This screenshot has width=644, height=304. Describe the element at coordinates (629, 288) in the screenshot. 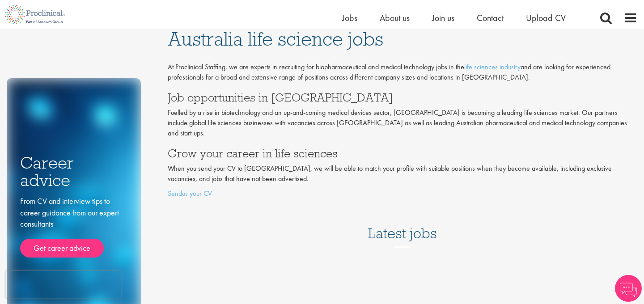

I see `img: Chatbot` at that location.